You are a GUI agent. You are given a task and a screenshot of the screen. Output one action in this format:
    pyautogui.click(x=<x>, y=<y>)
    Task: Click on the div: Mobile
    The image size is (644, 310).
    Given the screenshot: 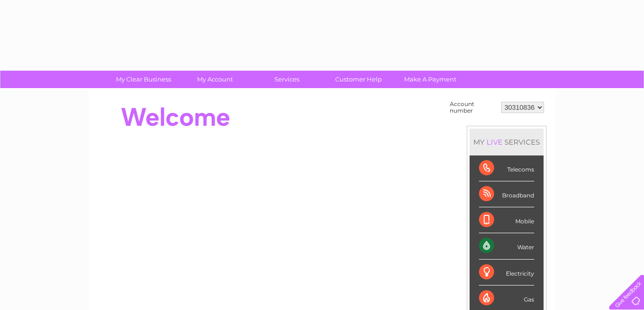 What is the action you would take?
    pyautogui.click(x=506, y=220)
    